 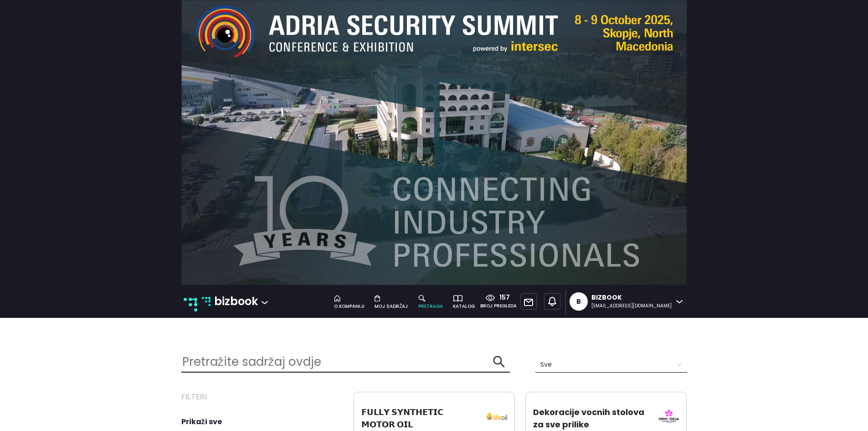 What do you see at coordinates (502, 298) in the screenshot?
I see `div: 157` at bounding box center [502, 298].